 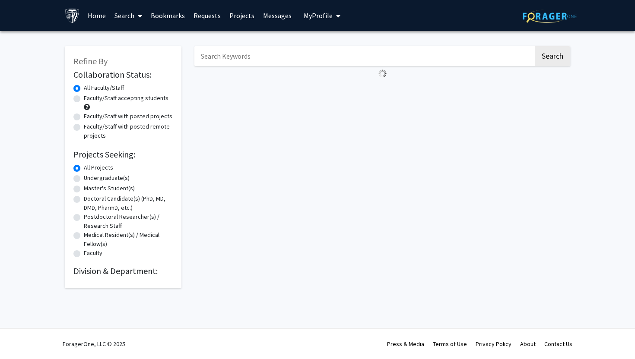 I want to click on div: ForagerOne, LLC © 2025, so click(x=94, y=344).